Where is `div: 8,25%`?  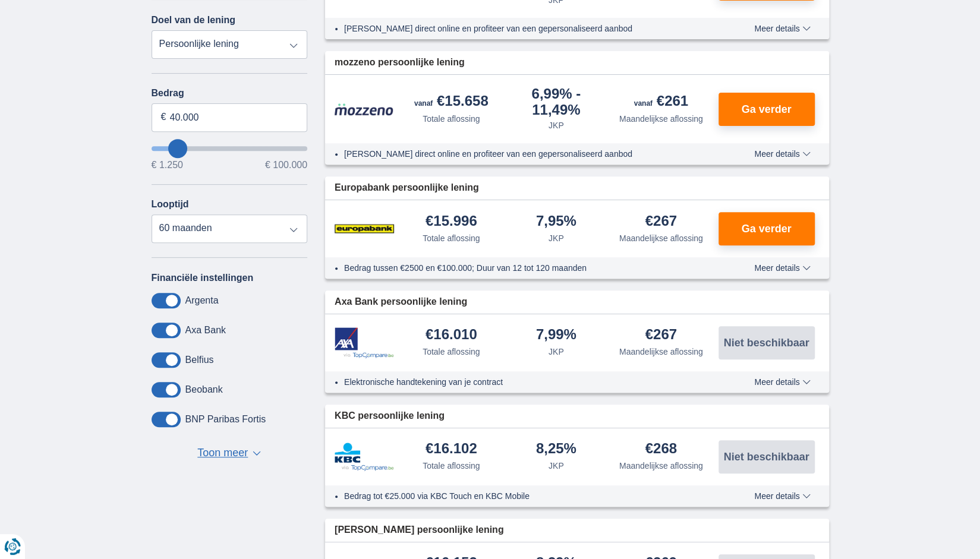 div: 8,25% is located at coordinates (556, 449).